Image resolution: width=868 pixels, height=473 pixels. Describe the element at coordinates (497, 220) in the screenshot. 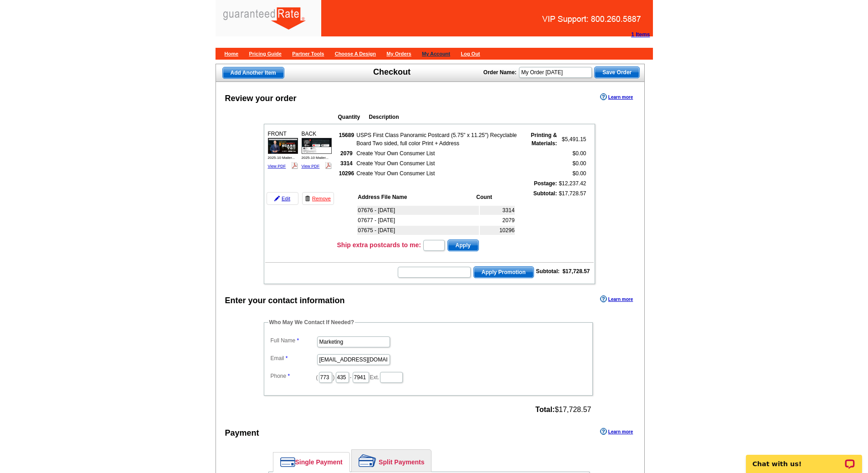

I see `td: 2079` at that location.